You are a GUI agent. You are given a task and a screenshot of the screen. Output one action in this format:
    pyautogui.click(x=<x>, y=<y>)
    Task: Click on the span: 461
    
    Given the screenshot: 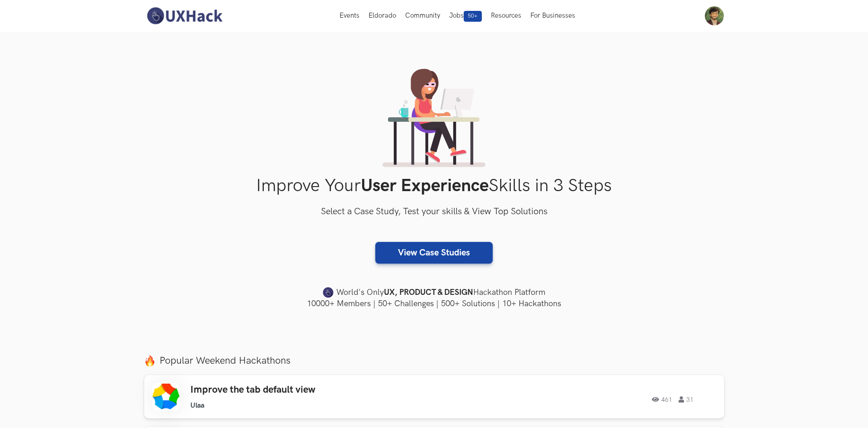 What is the action you would take?
    pyautogui.click(x=662, y=399)
    